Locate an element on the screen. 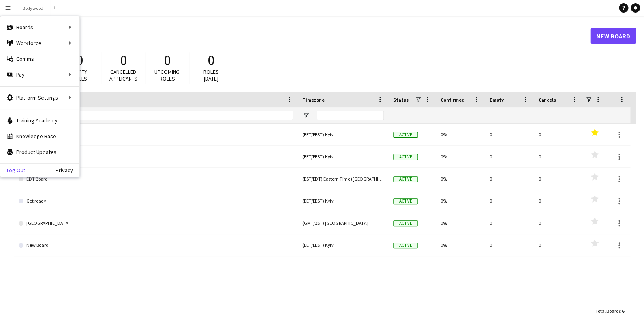  div: Workforce is located at coordinates (40, 43).